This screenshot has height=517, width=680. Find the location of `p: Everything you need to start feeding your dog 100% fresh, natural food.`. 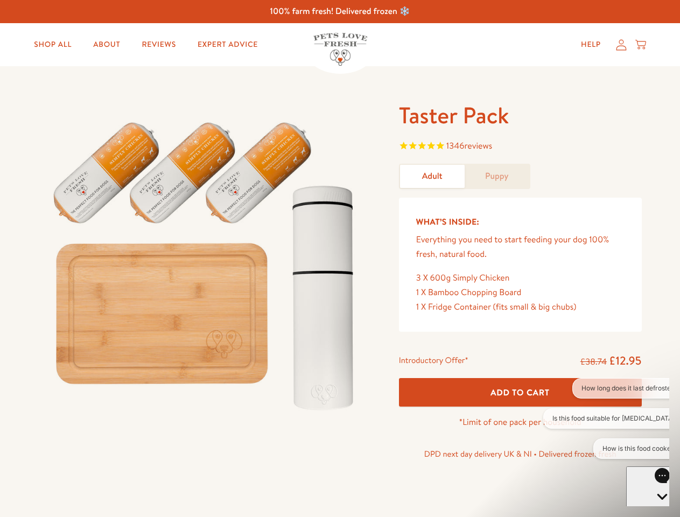

p: Everything you need to start feeding your dog 100% fresh, natural food. is located at coordinates (520, 247).